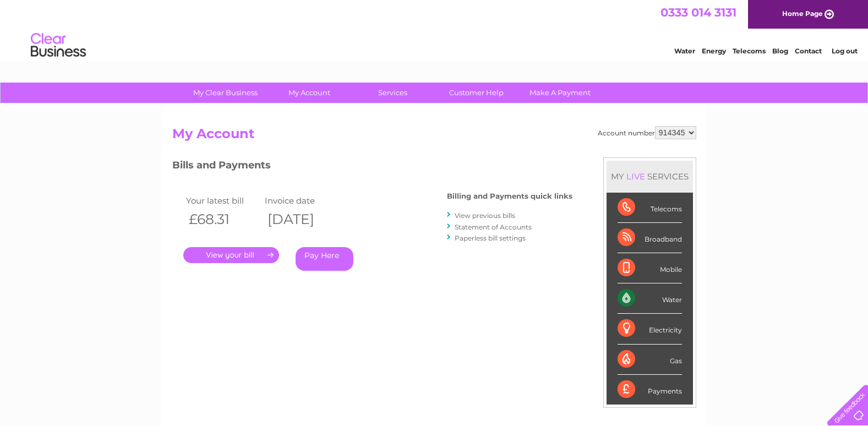 The image size is (868, 426). I want to click on a: 0333 014 3131, so click(699, 12).